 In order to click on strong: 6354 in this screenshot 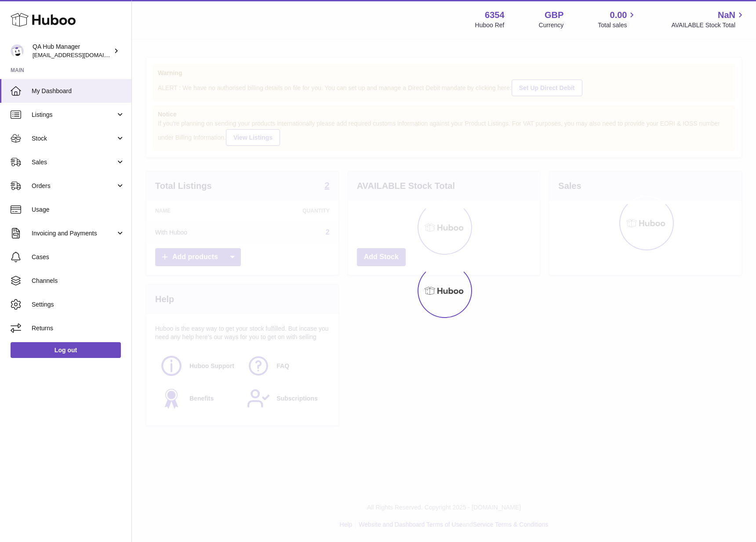, I will do `click(494, 15)`.